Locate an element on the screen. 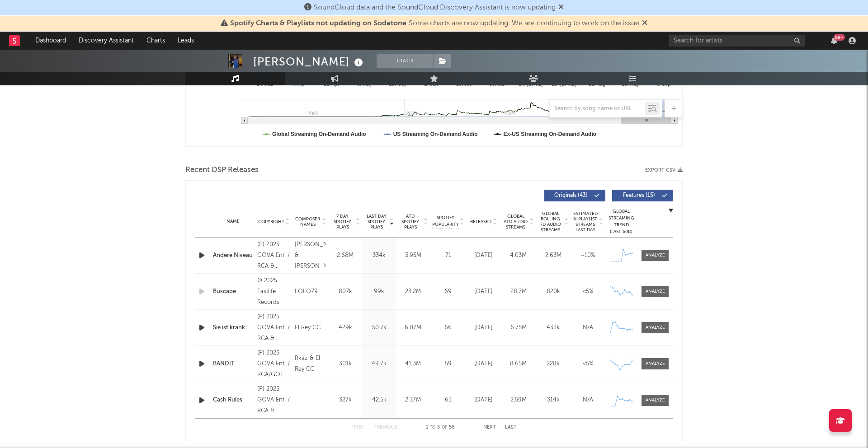 This screenshot has height=448, width=868. div: 3.95M is located at coordinates (413, 256).